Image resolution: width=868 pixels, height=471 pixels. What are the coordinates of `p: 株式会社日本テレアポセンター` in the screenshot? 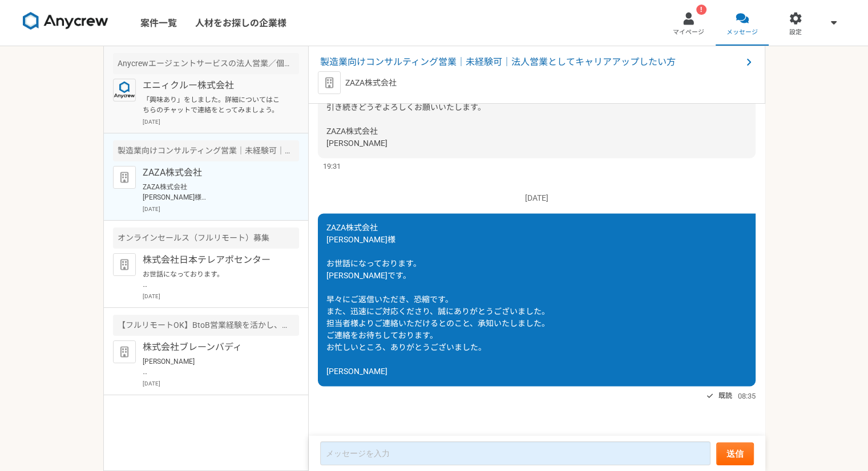 It's located at (213, 260).